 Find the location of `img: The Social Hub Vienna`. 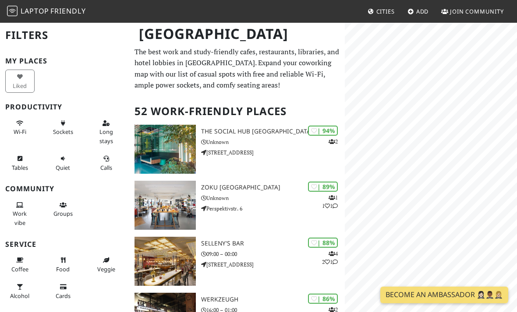

img: The Social Hub Vienna is located at coordinates (165, 149).